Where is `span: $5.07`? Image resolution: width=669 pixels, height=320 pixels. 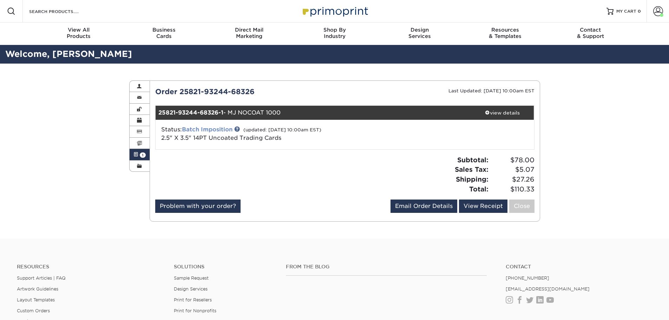
span: $5.07 is located at coordinates (512, 170).